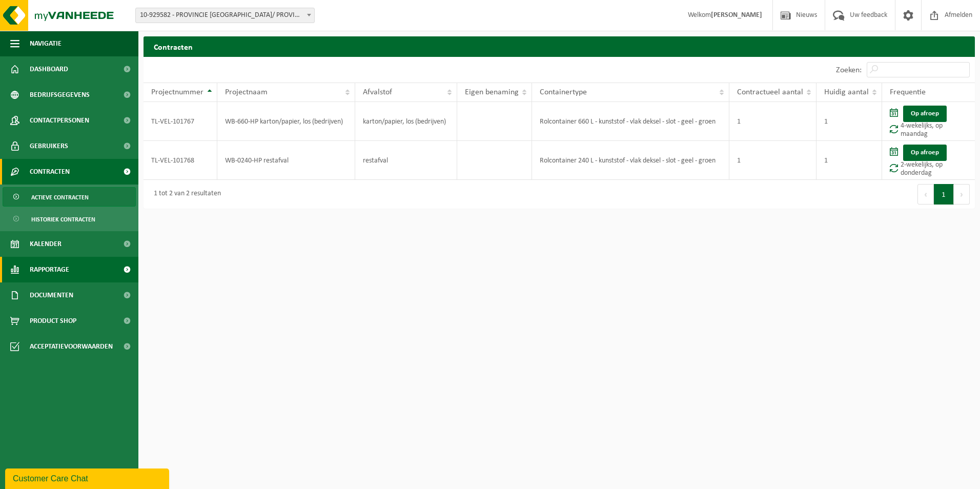 The width and height of the screenshot is (980, 489). What do you see at coordinates (181, 160) in the screenshot?
I see `td: TL-VEL-101768` at bounding box center [181, 160].